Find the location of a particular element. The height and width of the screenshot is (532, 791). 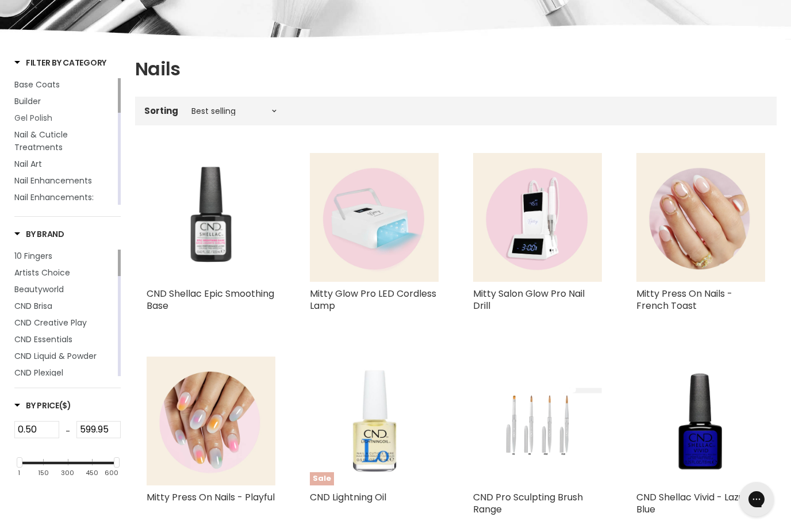

a: CND Liquid & Powder is located at coordinates (65, 356).